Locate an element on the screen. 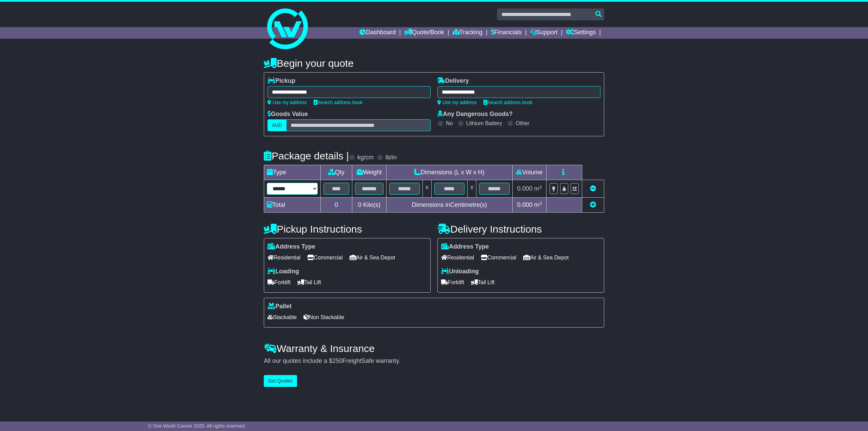 The height and width of the screenshot is (431, 868). h4: Warranty & Insurance is located at coordinates (434, 349).